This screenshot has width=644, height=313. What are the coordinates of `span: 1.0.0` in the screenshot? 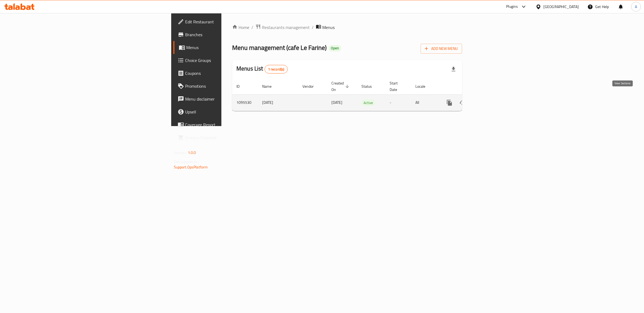 It's located at (192, 153).